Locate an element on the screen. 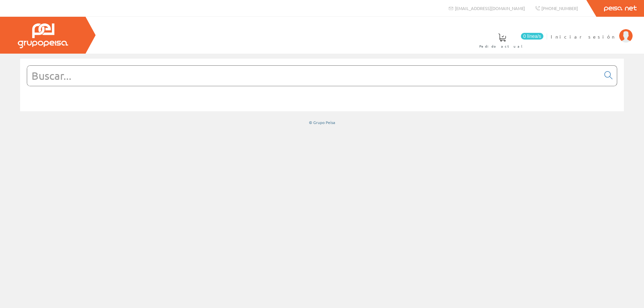 This screenshot has height=308, width=644. span: 0 línea/s is located at coordinates (532, 36).